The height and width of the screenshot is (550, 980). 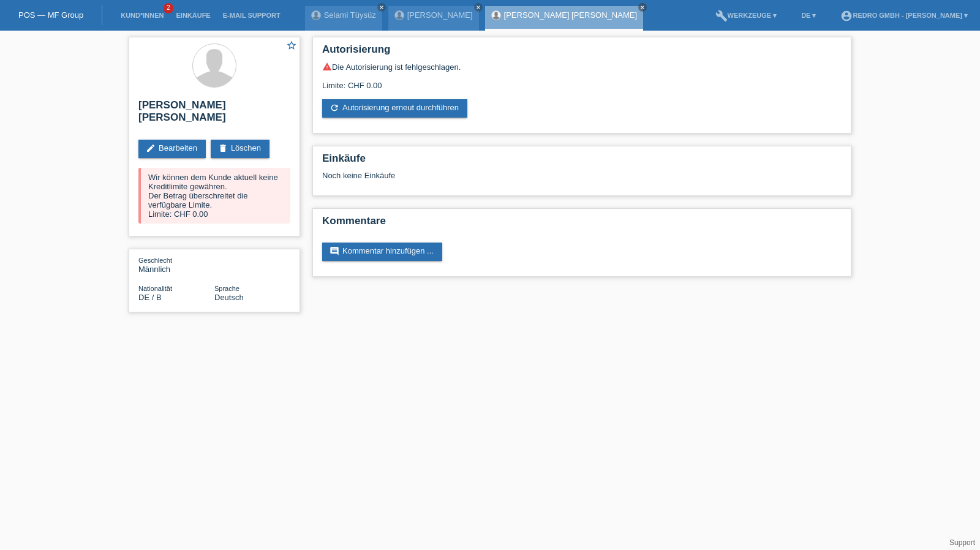 I want to click on a: POS — MF Group, so click(x=51, y=15).